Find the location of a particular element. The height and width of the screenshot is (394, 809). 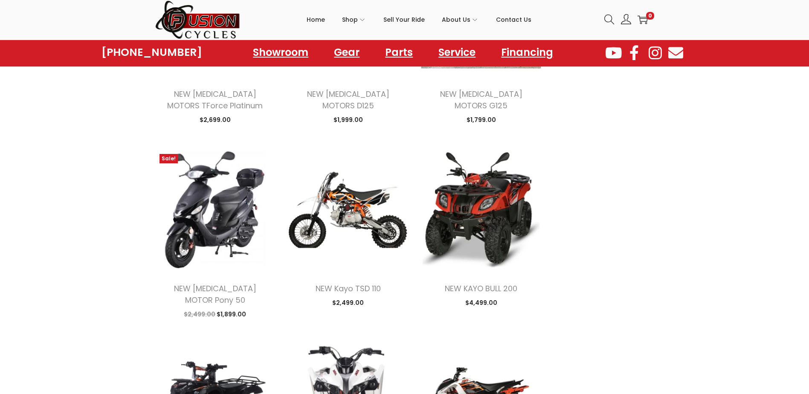

nav: Menu is located at coordinates (403, 52).